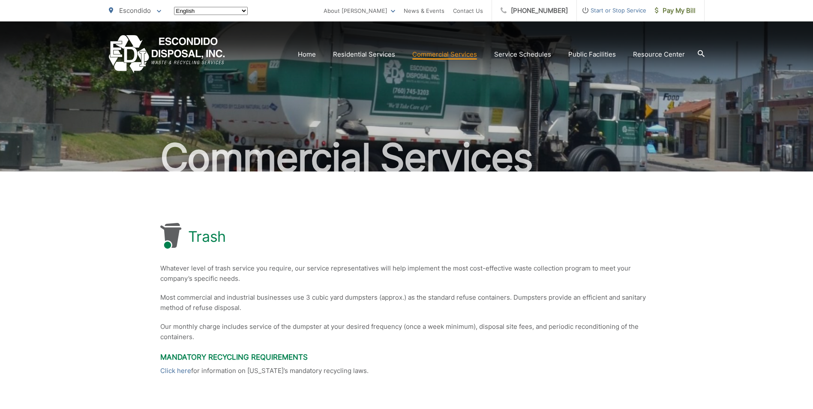 The height and width of the screenshot is (409, 813). What do you see at coordinates (407, 357) in the screenshot?
I see `h3: Mandatory Recycling Requirements` at bounding box center [407, 357].